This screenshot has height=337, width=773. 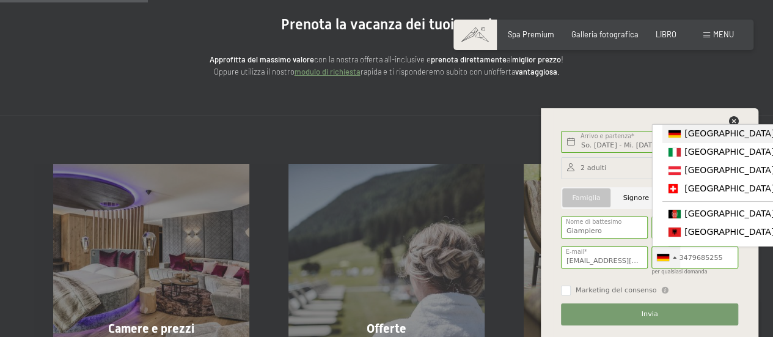 What do you see at coordinates (372, 59) in the screenshot?
I see `font: con la nostra offerta all-inclusive e` at bounding box center [372, 59].